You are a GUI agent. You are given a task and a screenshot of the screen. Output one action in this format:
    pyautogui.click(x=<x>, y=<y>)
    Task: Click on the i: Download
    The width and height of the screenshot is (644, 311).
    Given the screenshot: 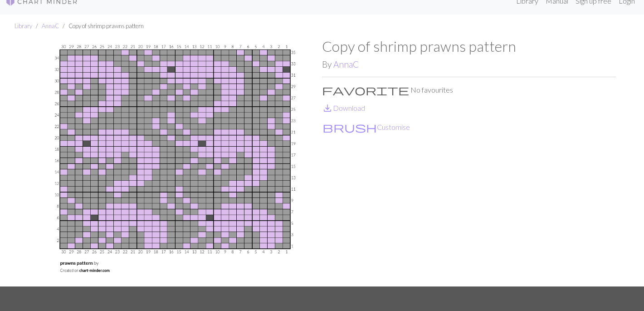 What is the action you would take?
    pyautogui.click(x=327, y=108)
    